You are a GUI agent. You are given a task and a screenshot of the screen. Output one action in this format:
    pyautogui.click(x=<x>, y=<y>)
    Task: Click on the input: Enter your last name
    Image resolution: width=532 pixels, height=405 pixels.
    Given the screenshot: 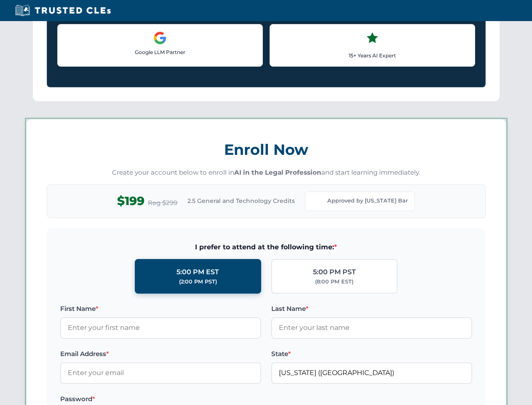 What is the action you would take?
    pyautogui.click(x=372, y=328)
    